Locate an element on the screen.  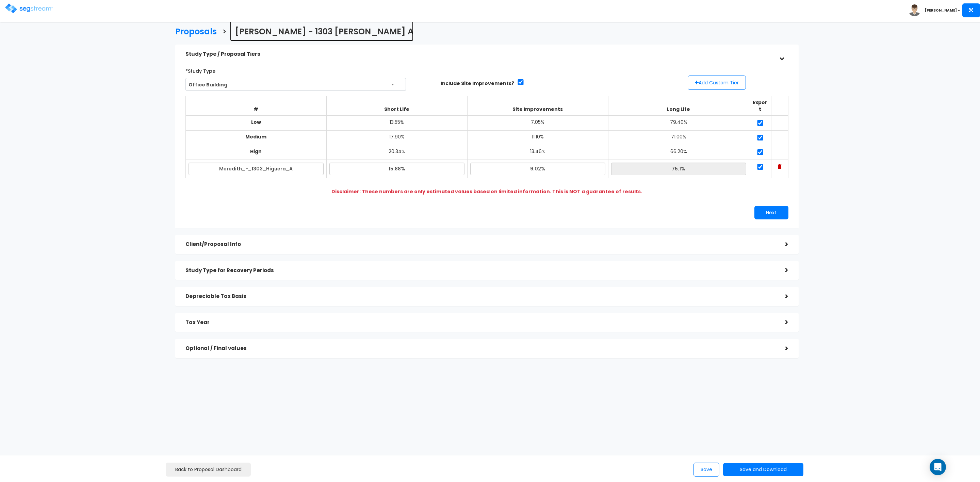
th: Short Life is located at coordinates (397, 107).